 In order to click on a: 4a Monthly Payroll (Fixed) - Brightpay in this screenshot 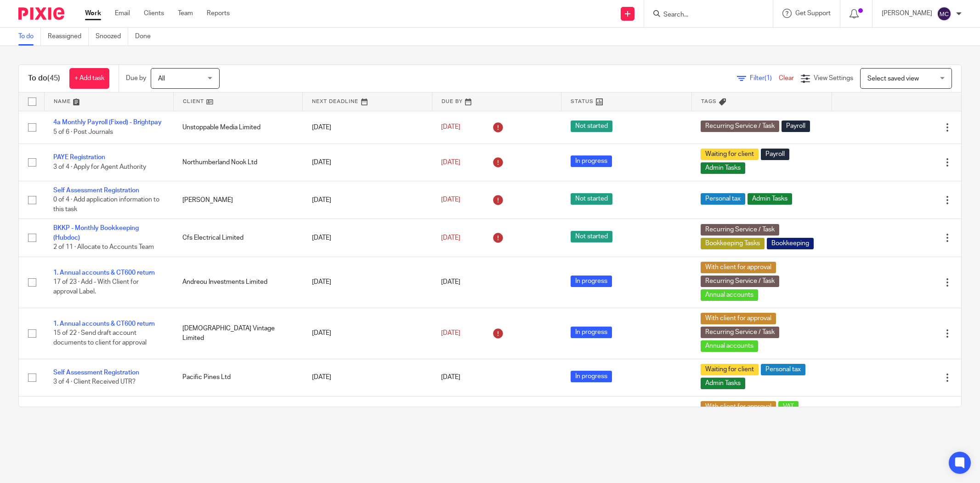, I will do `click(107, 122)`.